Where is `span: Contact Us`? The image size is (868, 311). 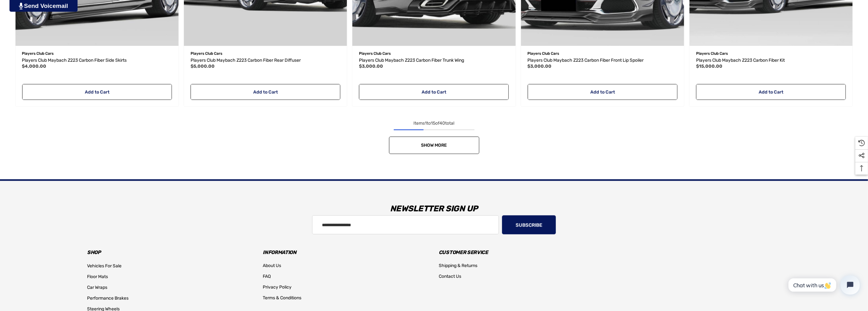
span: Contact Us is located at coordinates (450, 276).